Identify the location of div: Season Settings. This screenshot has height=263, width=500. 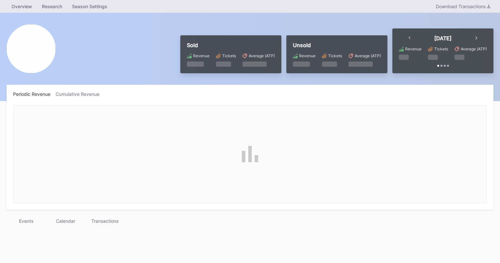
(90, 6).